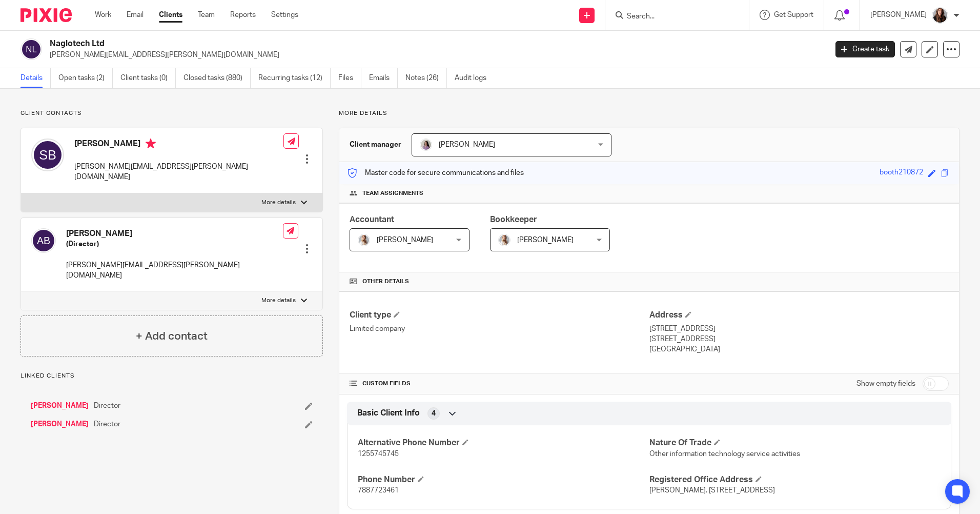  I want to click on a: Clients, so click(171, 15).